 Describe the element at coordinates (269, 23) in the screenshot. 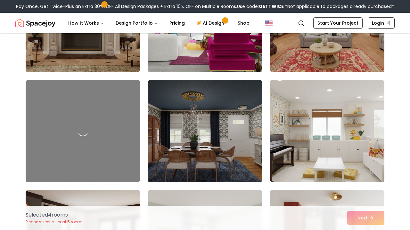

I see `img: United States` at that location.